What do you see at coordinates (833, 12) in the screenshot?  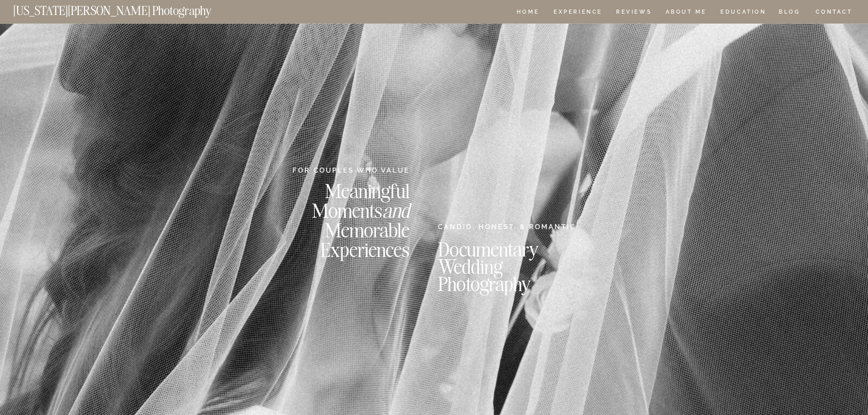 I see `a: CONTACT` at bounding box center [833, 12].